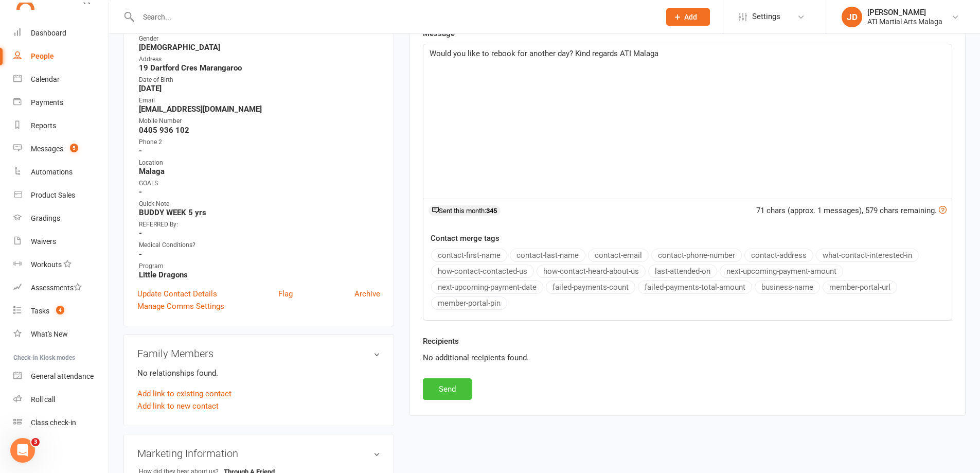 Image resolution: width=980 pixels, height=473 pixels. Describe the element at coordinates (61, 423) in the screenshot. I see `a: Class kiosk mode` at that location.